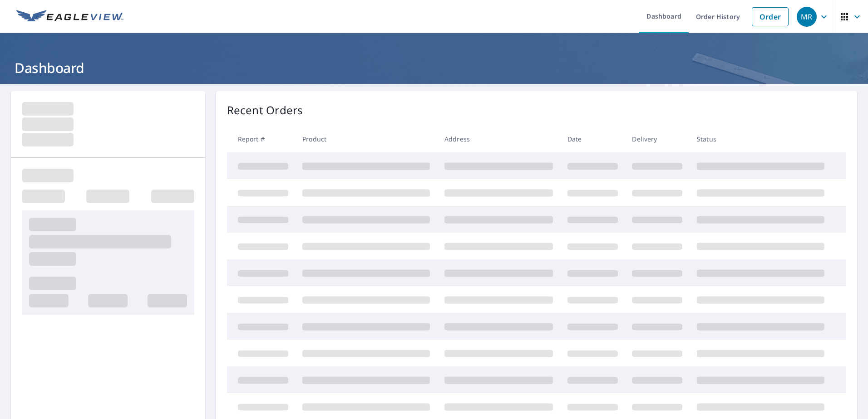 The height and width of the screenshot is (419, 868). I want to click on div: MR, so click(807, 17).